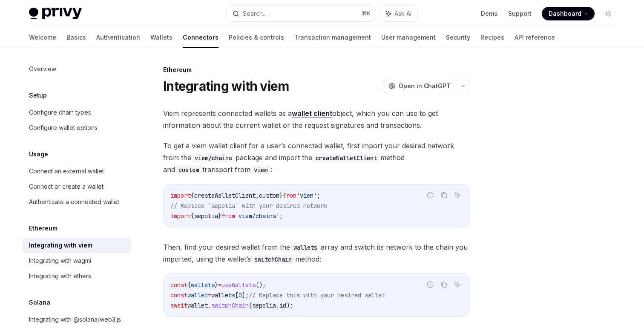 The height and width of the screenshot is (331, 644). Describe the element at coordinates (535, 38) in the screenshot. I see `a: API reference` at that location.